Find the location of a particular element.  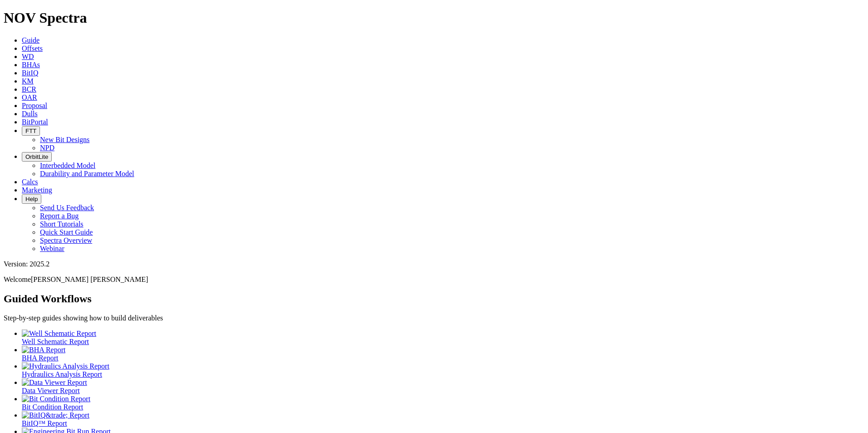

p: Step-by-step guides showing how to build deliverables is located at coordinates (434, 318).